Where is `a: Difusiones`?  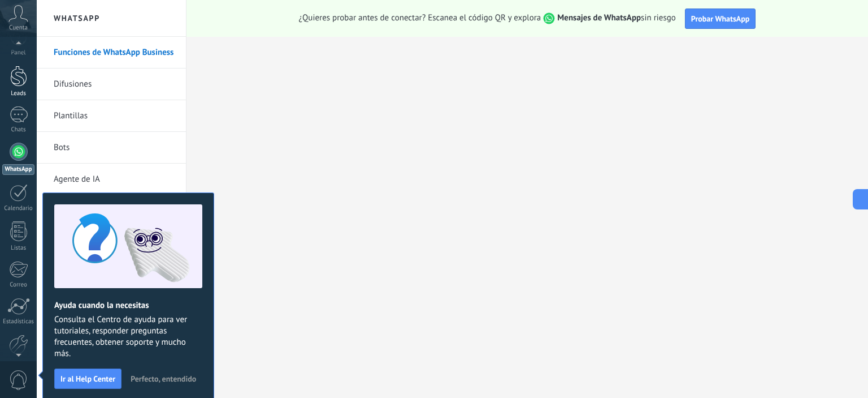 a: Difusiones is located at coordinates (115, 84).